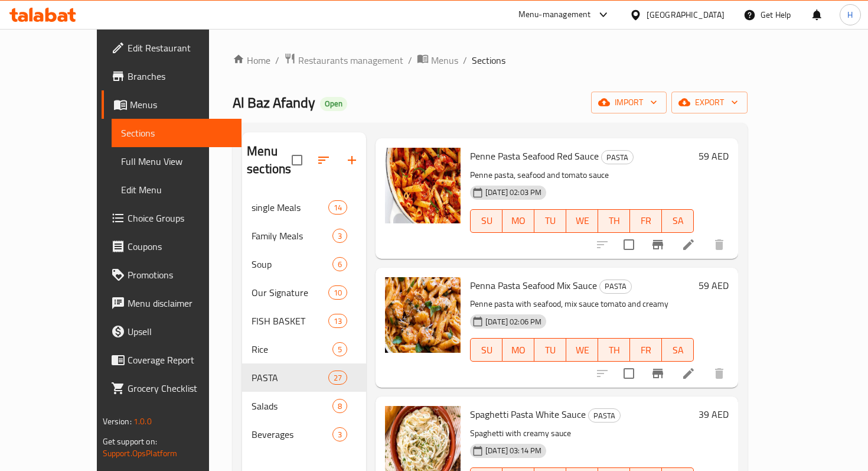  Describe the element at coordinates (172, 331) in the screenshot. I see `a: Upsell` at that location.